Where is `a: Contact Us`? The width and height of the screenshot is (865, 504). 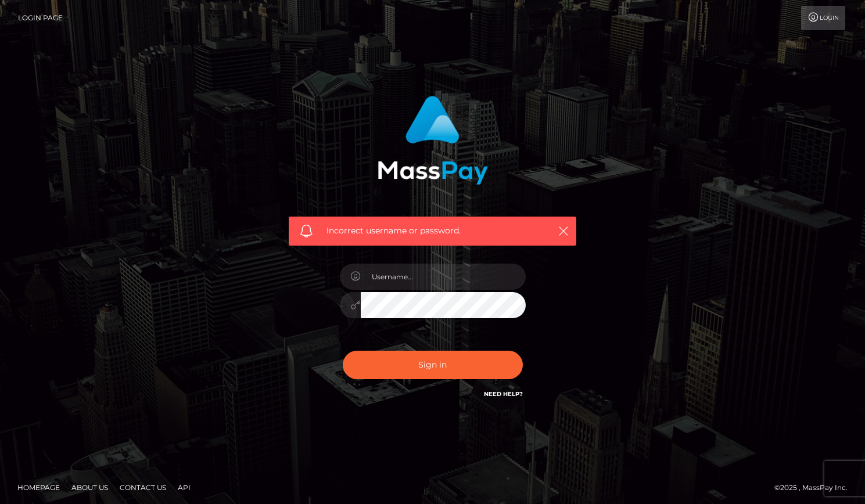
a: Contact Us is located at coordinates (143, 487).